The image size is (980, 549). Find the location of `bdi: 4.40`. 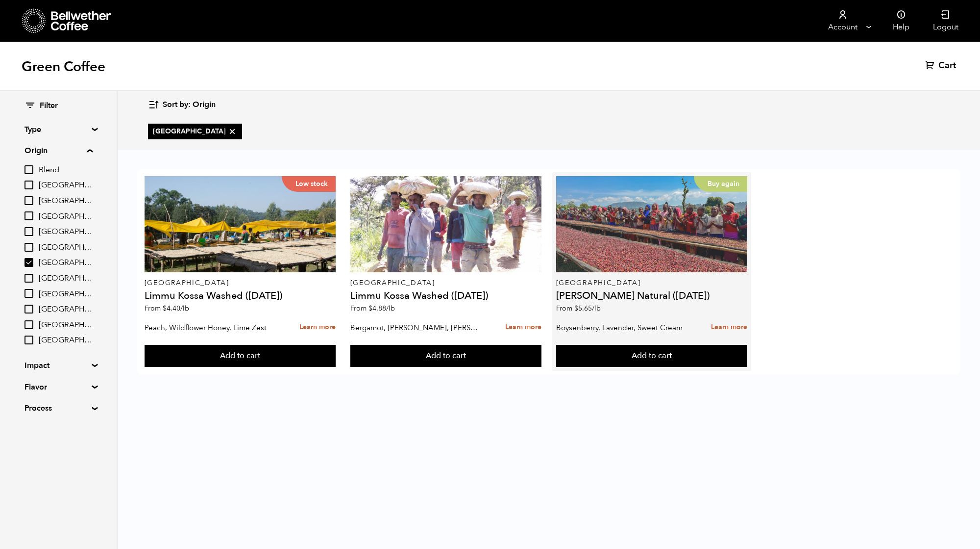

bdi: 4.40 is located at coordinates (176, 308).